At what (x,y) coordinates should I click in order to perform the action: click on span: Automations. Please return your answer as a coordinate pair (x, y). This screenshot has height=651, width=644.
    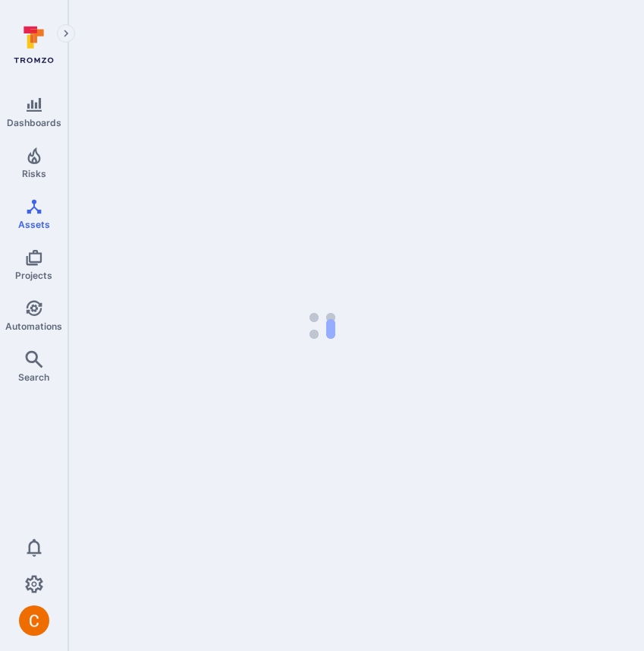
    Looking at the image, I should click on (34, 326).